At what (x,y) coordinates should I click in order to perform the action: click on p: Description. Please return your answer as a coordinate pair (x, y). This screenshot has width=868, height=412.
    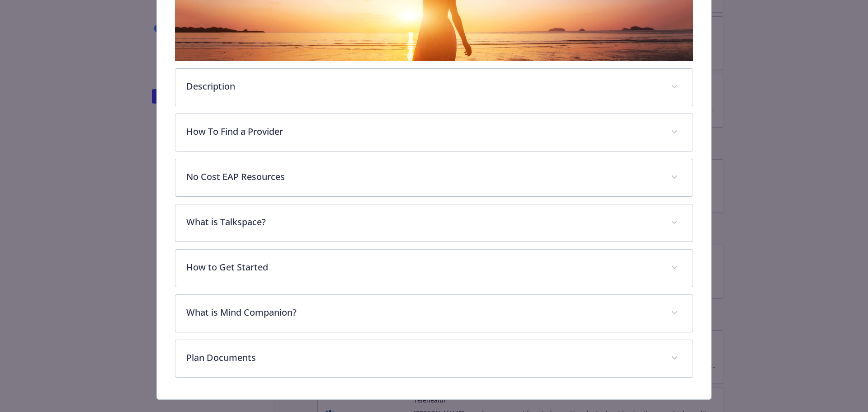
    Looking at the image, I should click on (423, 86).